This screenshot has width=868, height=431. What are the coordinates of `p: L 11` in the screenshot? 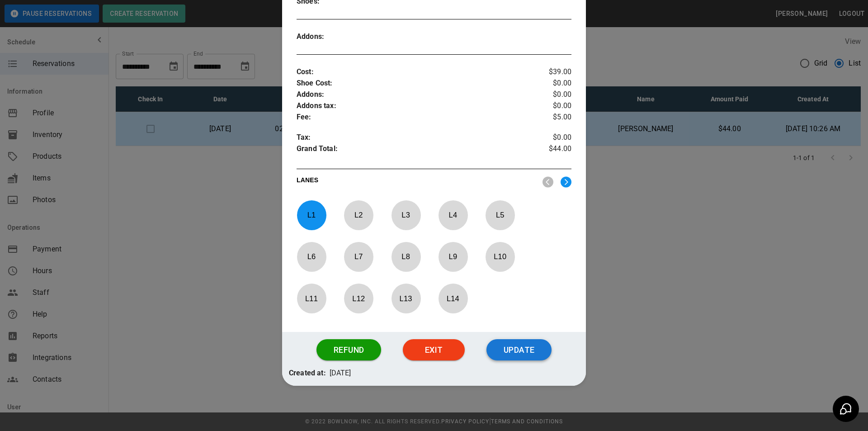 It's located at (311, 298).